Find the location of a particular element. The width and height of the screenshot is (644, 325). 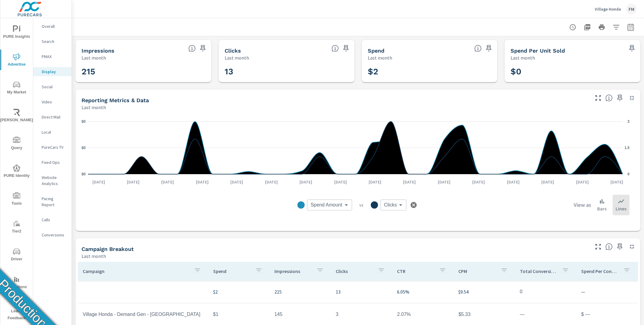

p: Video is located at coordinates (54, 102).